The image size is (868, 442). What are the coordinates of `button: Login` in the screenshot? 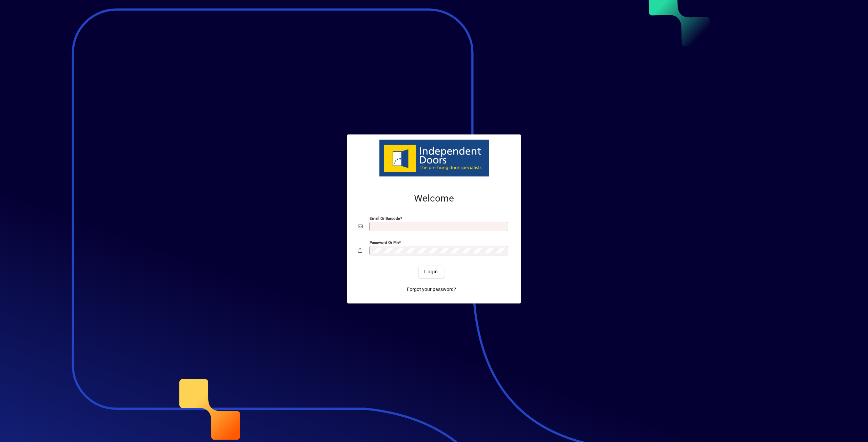 It's located at (431, 272).